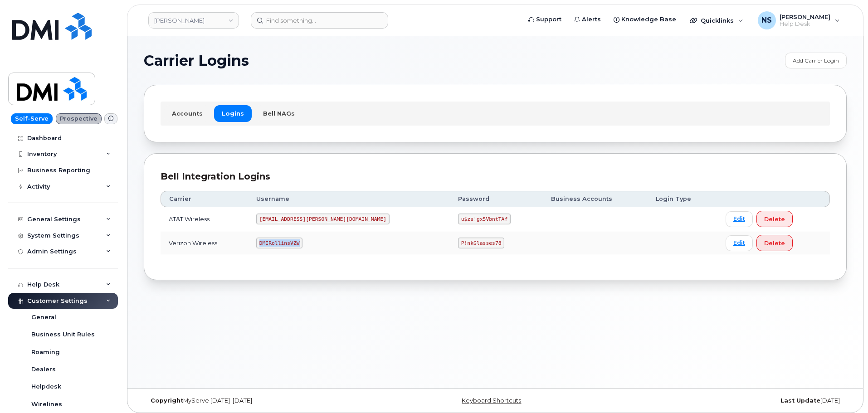  Describe the element at coordinates (204, 243) in the screenshot. I see `td: Verizon Wireless` at that location.